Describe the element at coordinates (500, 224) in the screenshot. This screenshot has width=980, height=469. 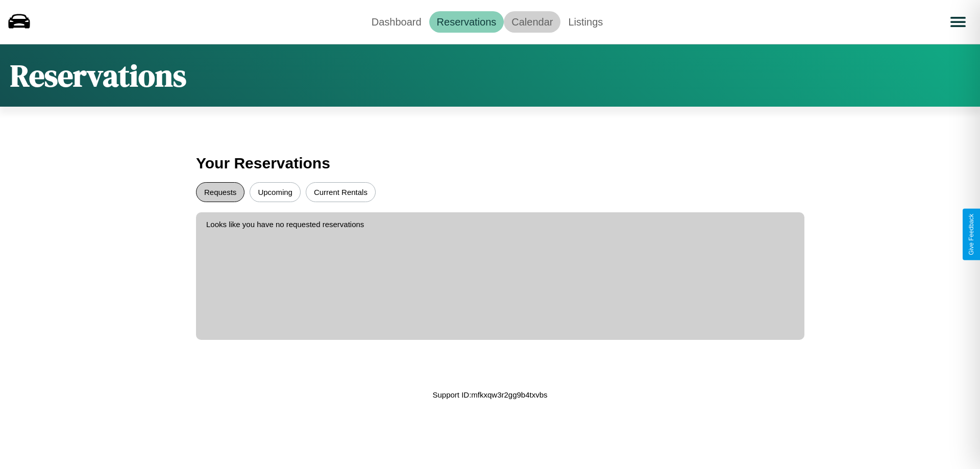
I see `p: Looks like you have no requested reservations` at that location.